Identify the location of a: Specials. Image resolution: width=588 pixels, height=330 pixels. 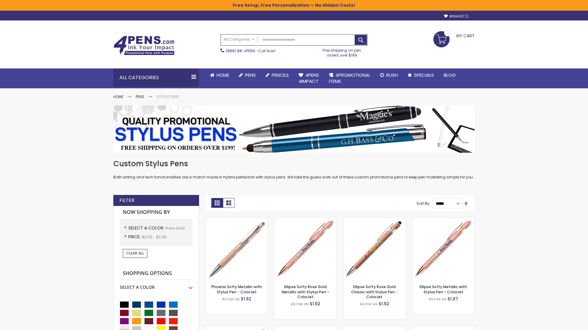
(420, 75).